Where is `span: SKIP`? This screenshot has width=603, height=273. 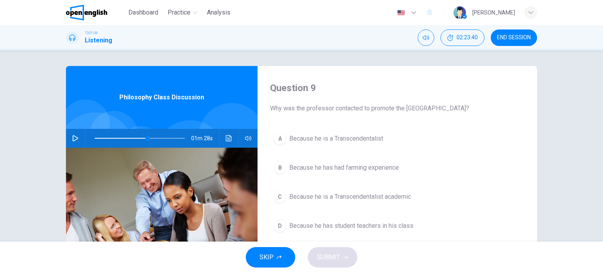 span: SKIP is located at coordinates (267, 257).